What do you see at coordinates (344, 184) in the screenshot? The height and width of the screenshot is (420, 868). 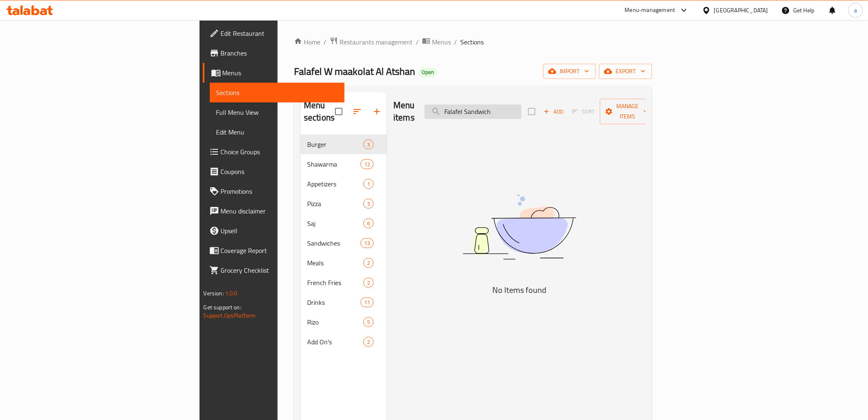 I see `div: Appetizers1` at bounding box center [344, 184].